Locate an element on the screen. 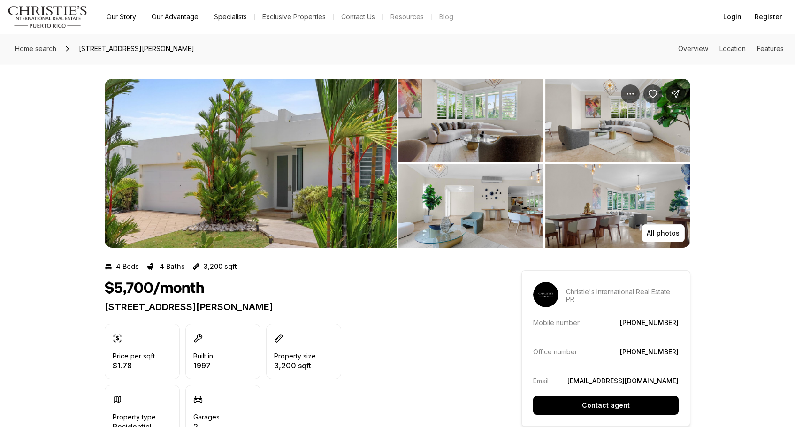 Image resolution: width=795 pixels, height=427 pixels. p: 4 Beds is located at coordinates (127, 267).